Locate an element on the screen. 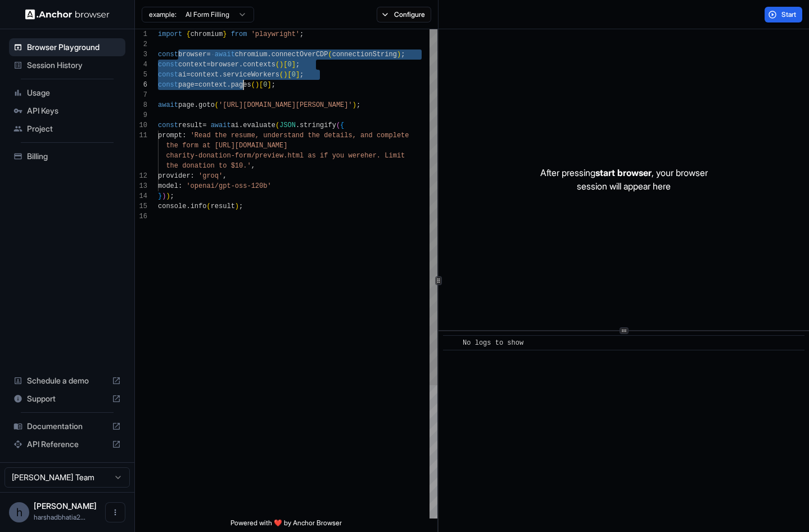 Image resolution: width=809 pixels, height=532 pixels. div: 1 is located at coordinates (141, 34).